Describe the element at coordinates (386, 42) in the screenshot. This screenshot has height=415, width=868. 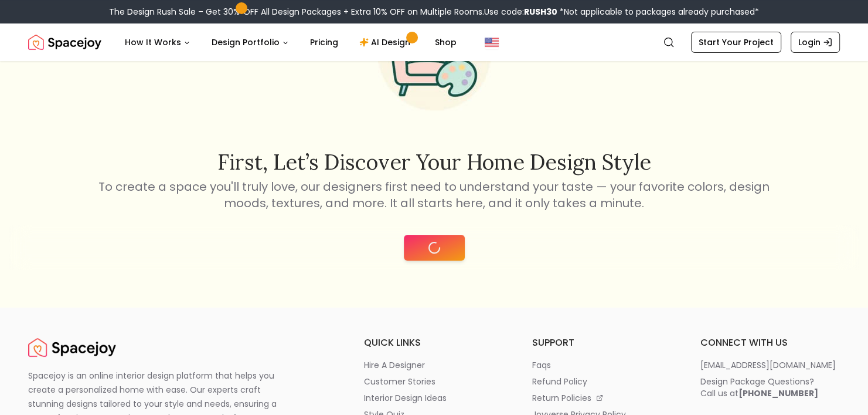
I see `a: AI Design` at that location.